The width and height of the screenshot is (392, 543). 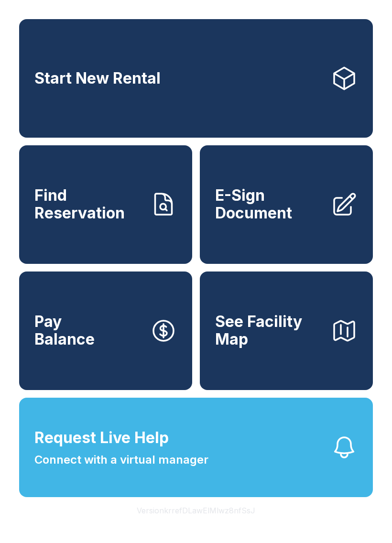 What do you see at coordinates (88, 204) in the screenshot?
I see `span: Find Reservation` at bounding box center [88, 204].